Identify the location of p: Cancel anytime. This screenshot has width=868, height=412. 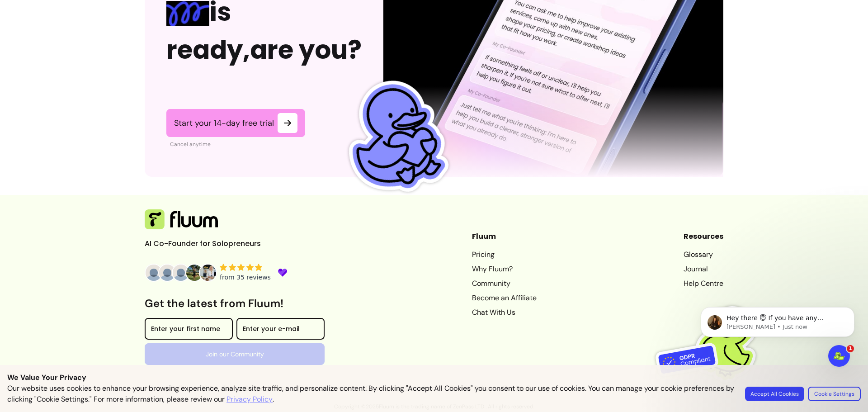
(237, 144).